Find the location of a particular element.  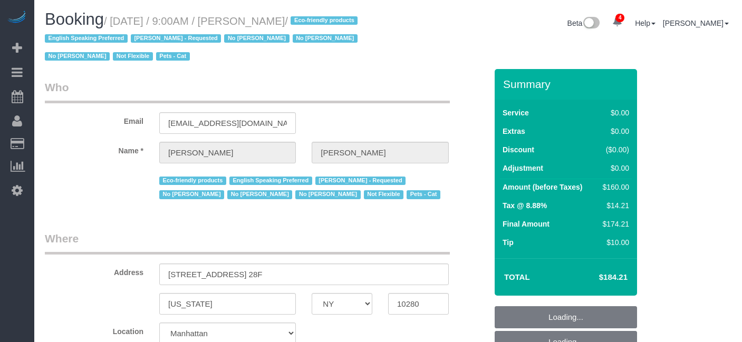

label: Tax @ 8.88% is located at coordinates (525, 206).